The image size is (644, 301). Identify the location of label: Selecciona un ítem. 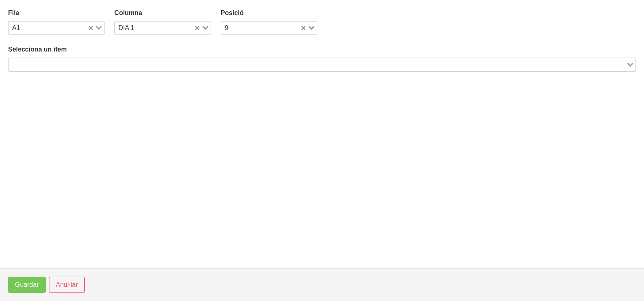
(322, 49).